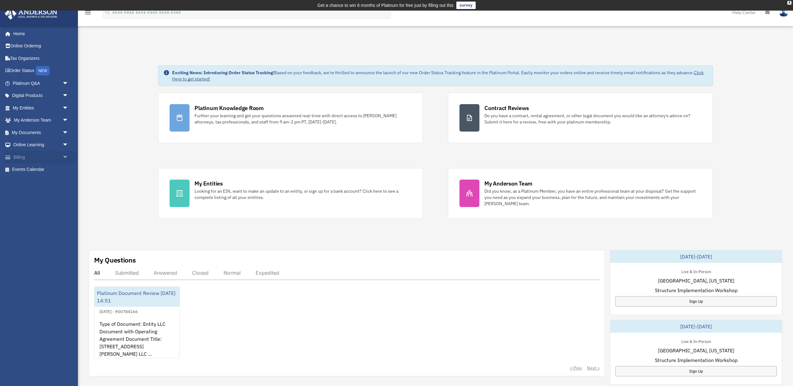 Image resolution: width=793 pixels, height=386 pixels. Describe the element at coordinates (43, 71) in the screenshot. I see `div: NEW` at that location.